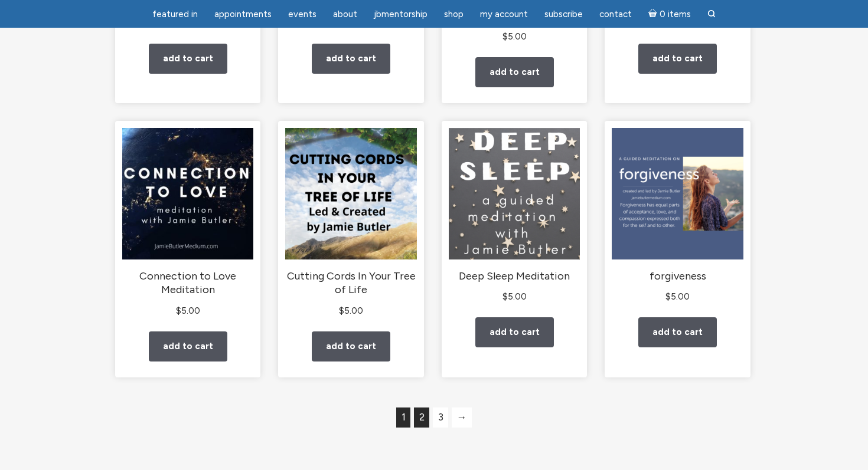  Describe the element at coordinates (302, 14) in the screenshot. I see `span: Events` at that location.